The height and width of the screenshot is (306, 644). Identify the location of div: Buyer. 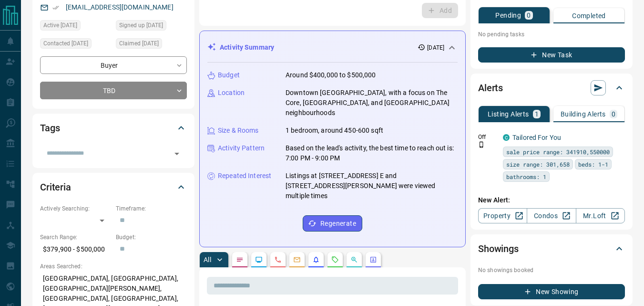
(113, 65).